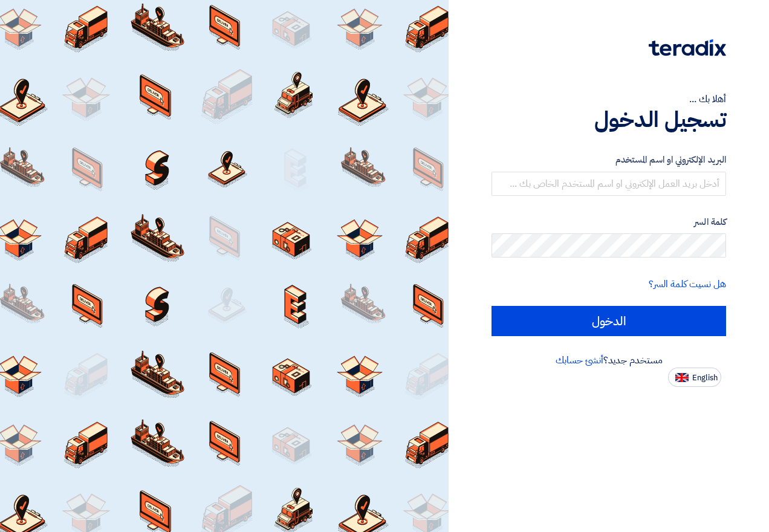 This screenshot has height=532, width=769. I want to click on img: en-US.png, so click(682, 377).